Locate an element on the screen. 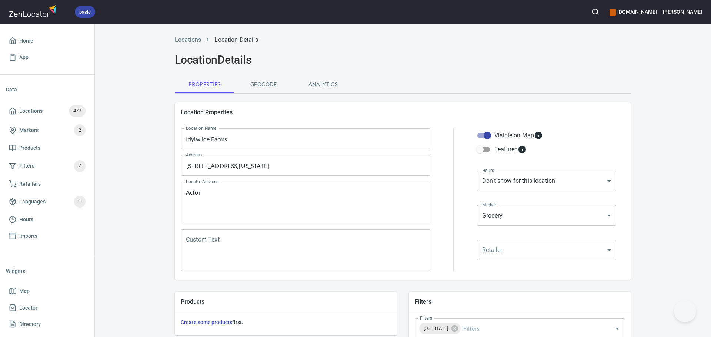 The width and height of the screenshot is (711, 337). span: 477 is located at coordinates (77, 111).